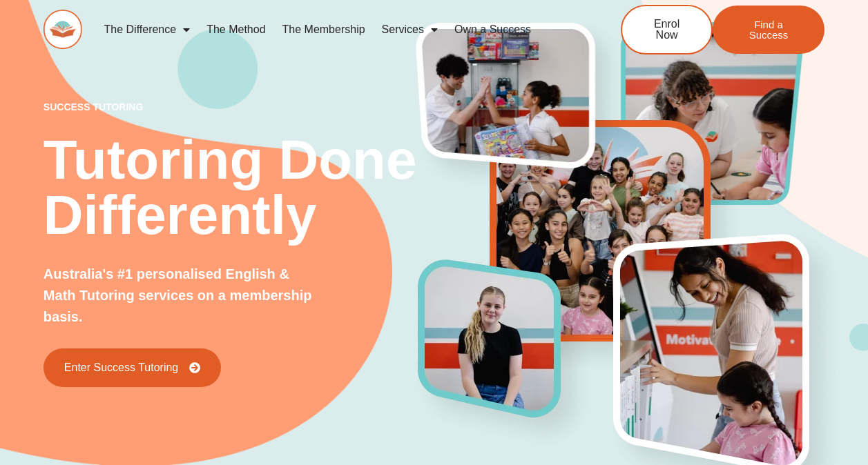 The width and height of the screenshot is (868, 465). Describe the element at coordinates (324, 30) in the screenshot. I see `a: The Membership` at that location.